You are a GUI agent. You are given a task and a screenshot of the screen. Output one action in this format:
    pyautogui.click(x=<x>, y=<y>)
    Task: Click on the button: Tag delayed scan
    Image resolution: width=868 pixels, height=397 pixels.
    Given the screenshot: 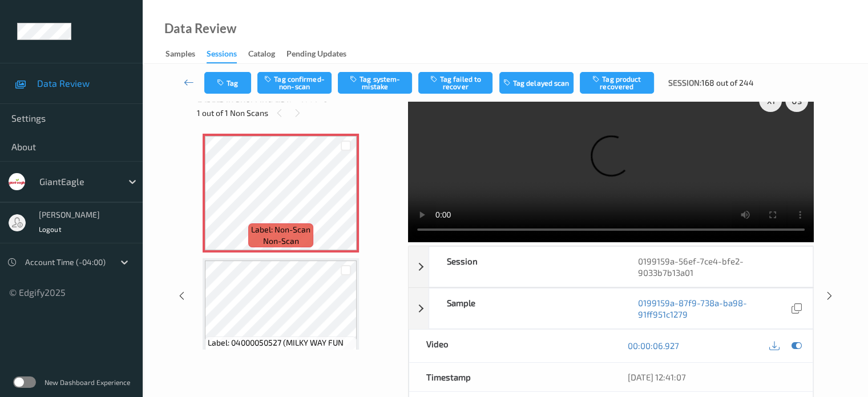 What is the action you would take?
    pyautogui.click(x=536, y=83)
    